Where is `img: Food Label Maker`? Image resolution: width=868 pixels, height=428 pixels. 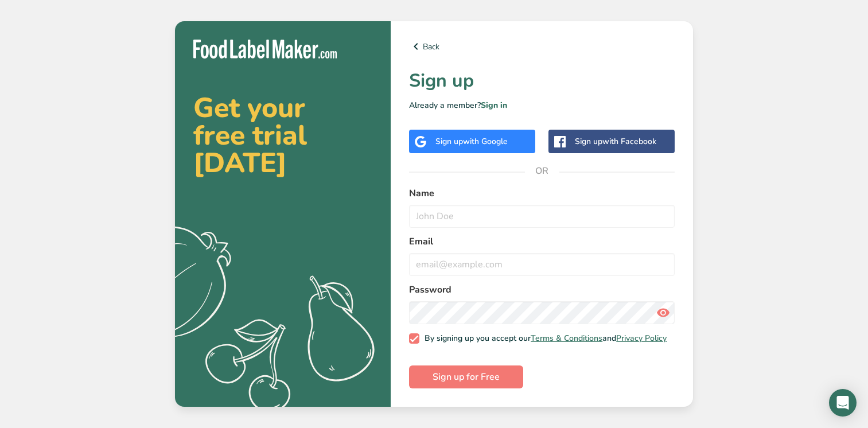 img: Food Label Maker is located at coordinates (265, 49).